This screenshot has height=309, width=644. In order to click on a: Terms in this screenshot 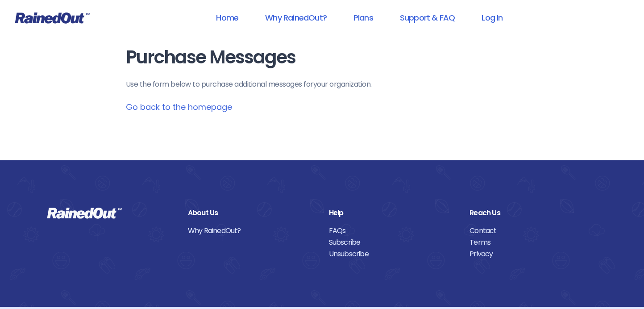, I will do `click(533, 242)`.